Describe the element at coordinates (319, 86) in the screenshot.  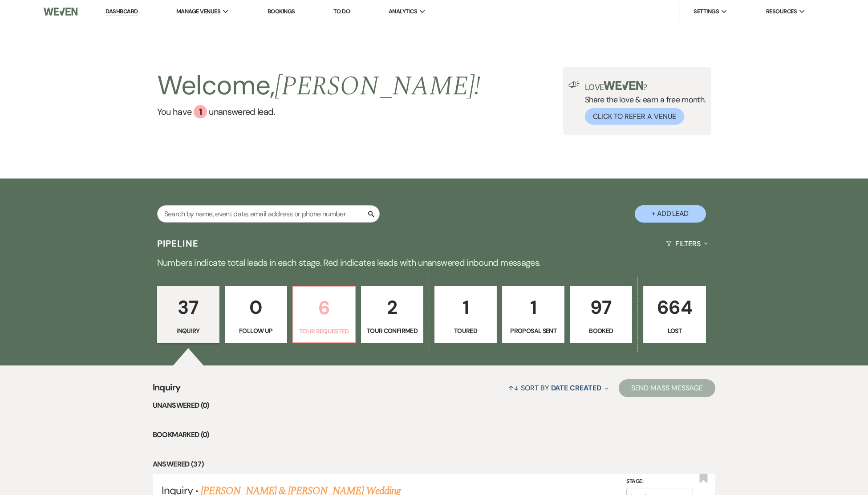
I see `h2: Welcome,` at that location.